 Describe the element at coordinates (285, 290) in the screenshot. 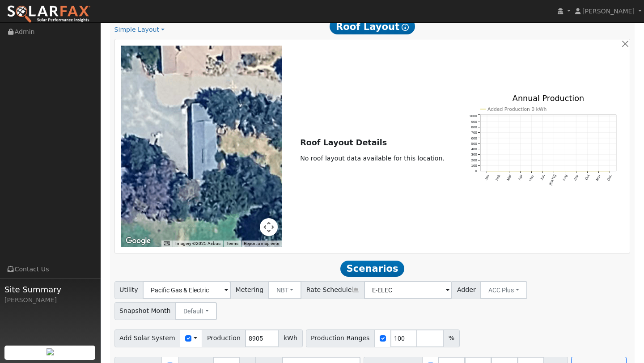

I see `button: NBT` at that location.